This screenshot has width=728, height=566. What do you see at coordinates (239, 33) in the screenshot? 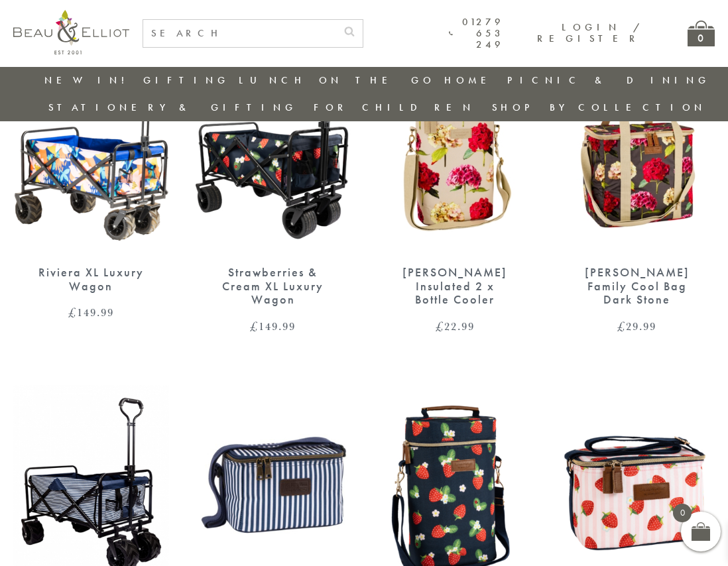
I see `input: SEARCH` at bounding box center [239, 33].